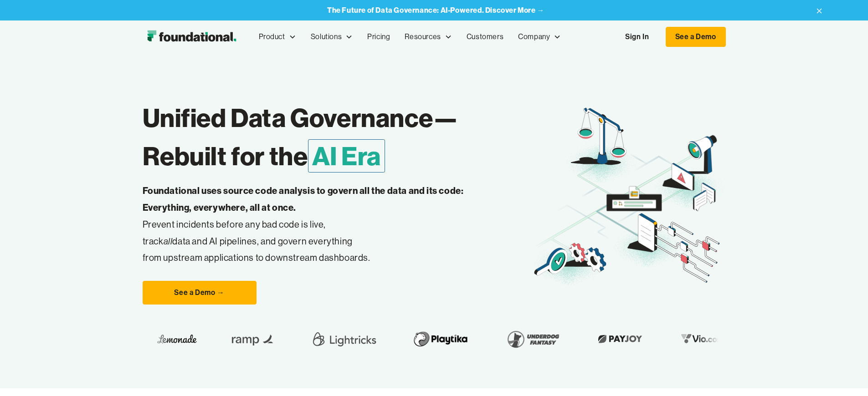  What do you see at coordinates (191, 37) in the screenshot?
I see `a: home` at bounding box center [191, 37].